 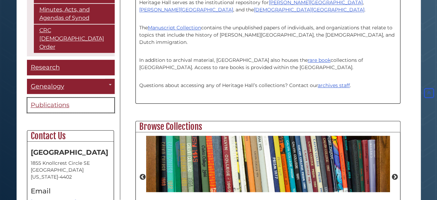 What do you see at coordinates (71, 137) in the screenshot?
I see `h2: Contact Us` at bounding box center [71, 137].